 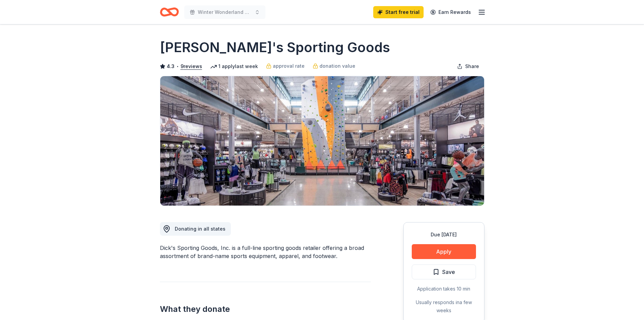 I want to click on button: 9reviews, so click(x=192, y=66).